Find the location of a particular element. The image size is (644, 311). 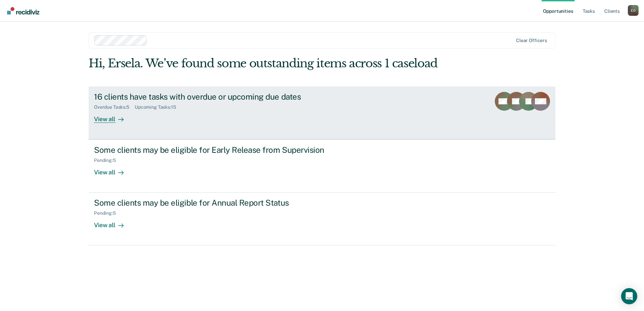

div: E D is located at coordinates (633, 11).